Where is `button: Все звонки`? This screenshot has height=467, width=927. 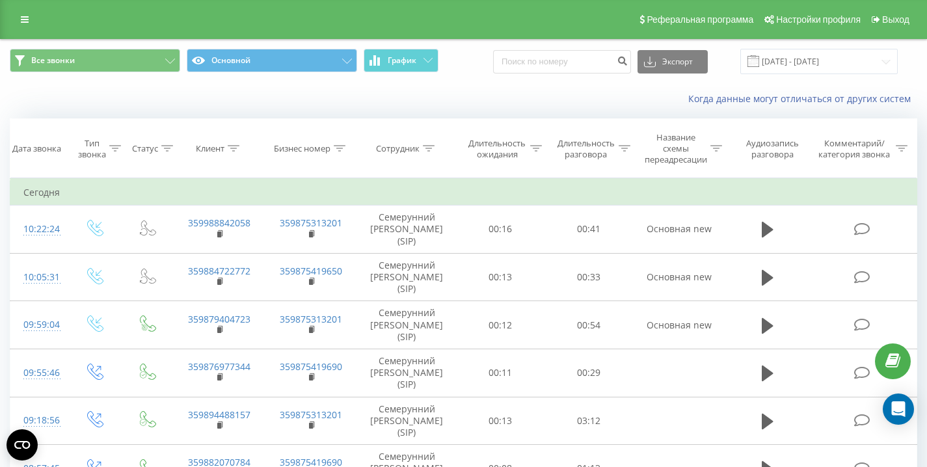
button: Все звонки is located at coordinates (95, 60).